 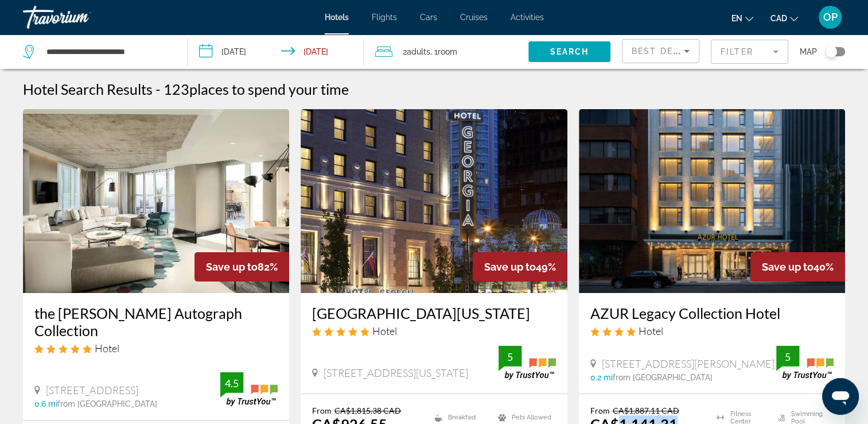 What do you see at coordinates (416, 52) in the screenshot?
I see `span: 2` at bounding box center [416, 52].